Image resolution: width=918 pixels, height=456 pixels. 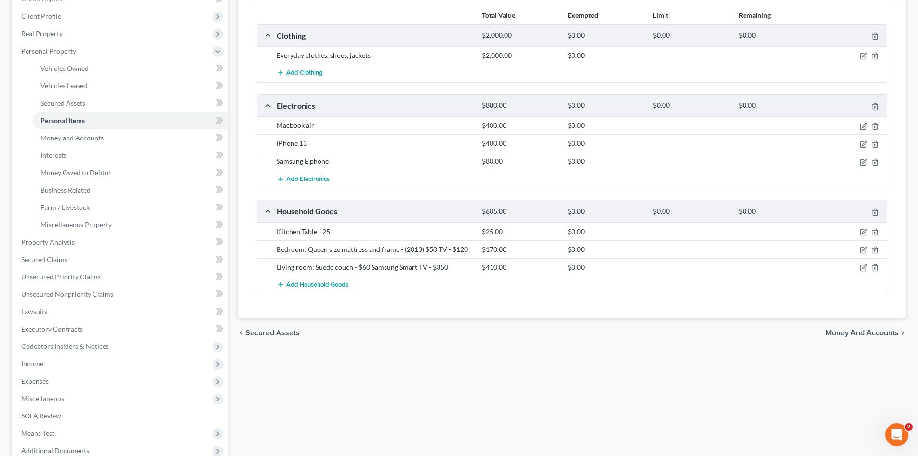 What do you see at coordinates (520, 105) in the screenshot?
I see `div: $880.00` at bounding box center [520, 105].